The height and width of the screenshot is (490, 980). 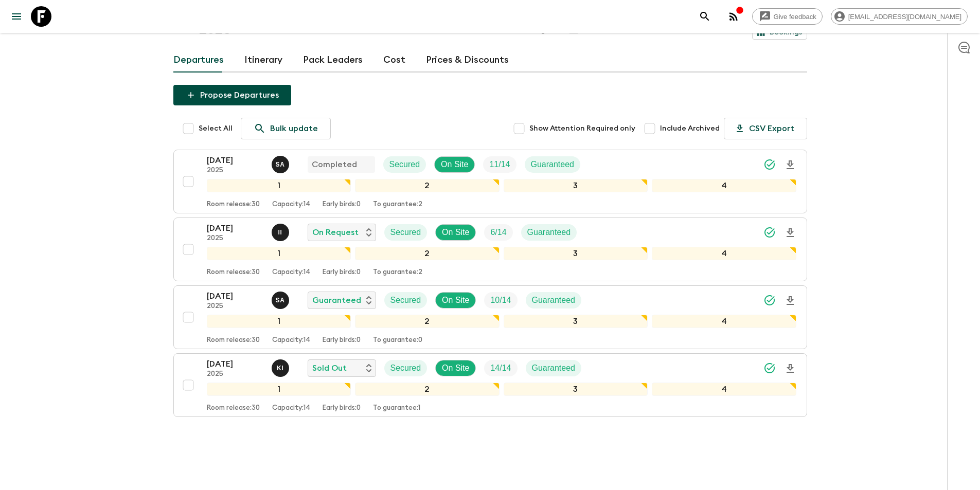 What do you see at coordinates (500, 300) in the screenshot?
I see `p: 10 / 14` at bounding box center [500, 300].